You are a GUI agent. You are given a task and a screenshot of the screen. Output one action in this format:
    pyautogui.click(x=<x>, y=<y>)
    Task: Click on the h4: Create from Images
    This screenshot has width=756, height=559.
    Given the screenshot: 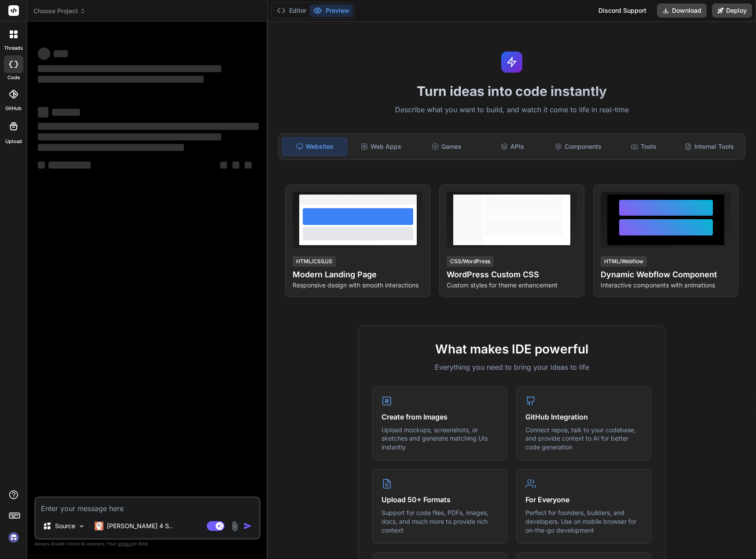 What is the action you would take?
    pyautogui.click(x=440, y=417)
    